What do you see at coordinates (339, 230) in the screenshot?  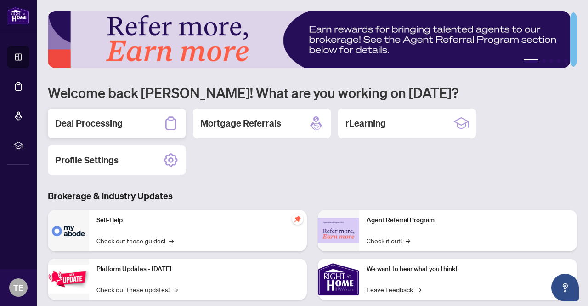 I see `img: Agent Referral Program` at bounding box center [339, 230].